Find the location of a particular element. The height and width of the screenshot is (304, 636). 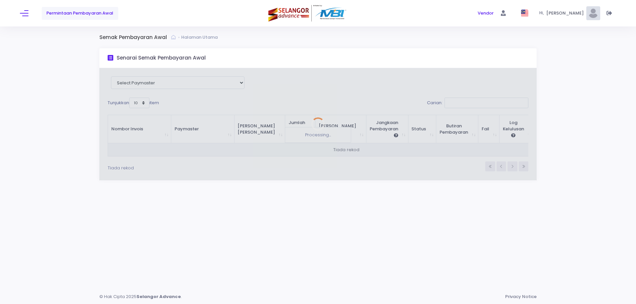

span: Hi, is located at coordinates (542, 13).